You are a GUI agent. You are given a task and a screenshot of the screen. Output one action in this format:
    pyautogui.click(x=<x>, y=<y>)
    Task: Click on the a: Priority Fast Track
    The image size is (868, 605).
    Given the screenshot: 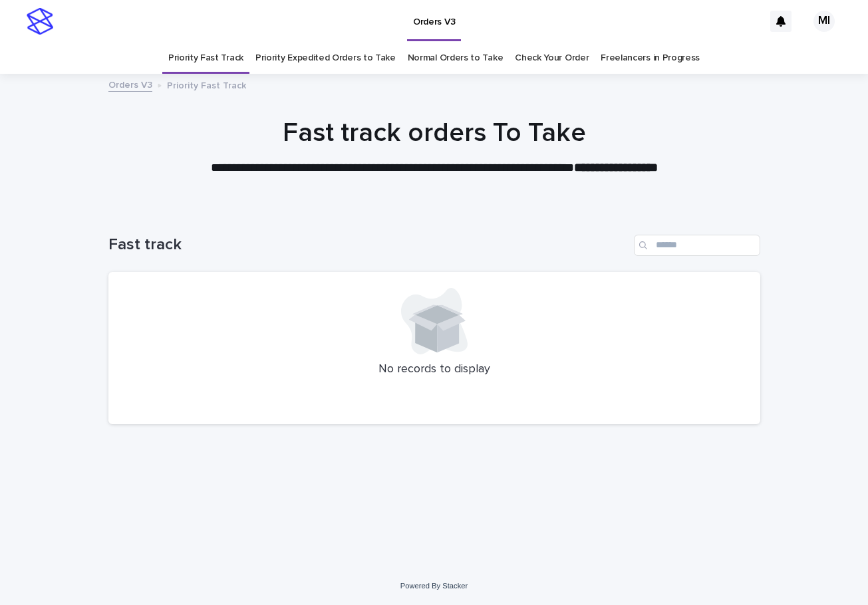 What is the action you would take?
    pyautogui.click(x=206, y=58)
    